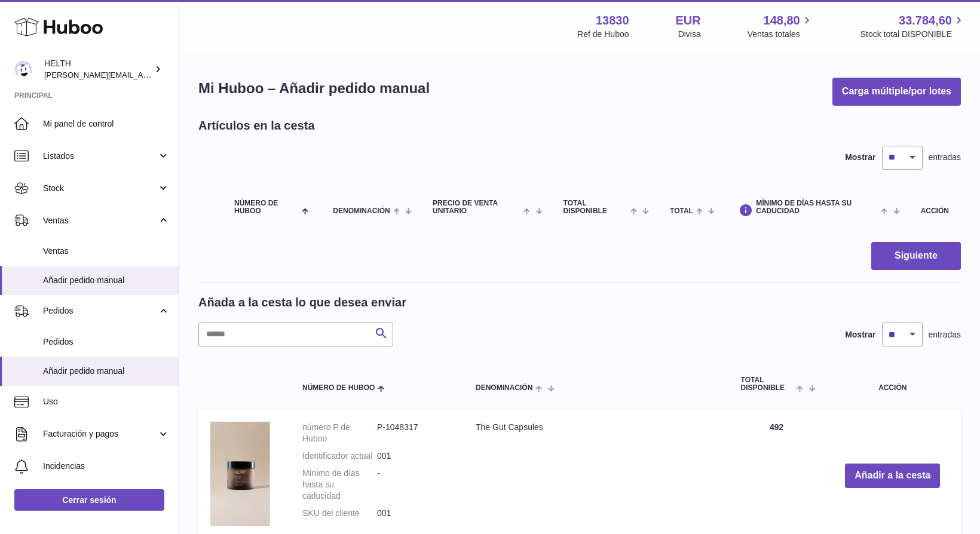 This screenshot has width=980, height=534. What do you see at coordinates (107, 466) in the screenshot?
I see `span: Incidencias` at bounding box center [107, 466].